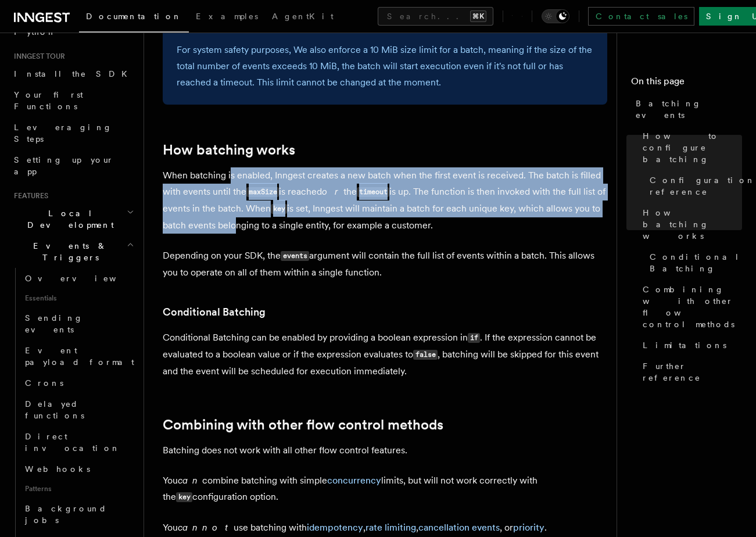  I want to click on span: Limitations, so click(684, 345).